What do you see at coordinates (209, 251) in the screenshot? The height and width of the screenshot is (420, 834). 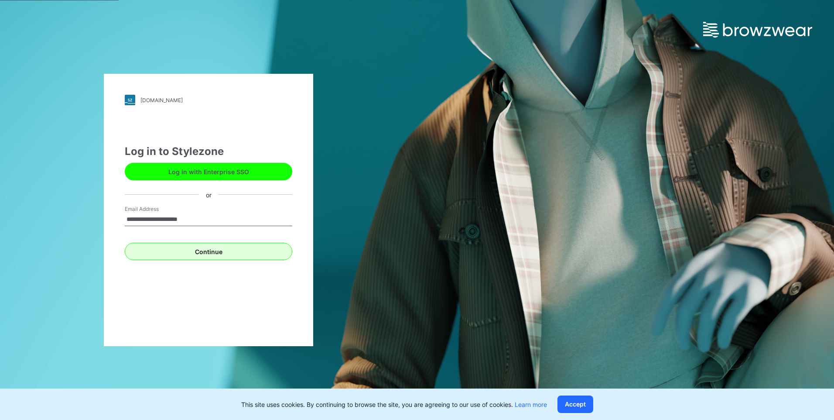 I see `button: Continue` at bounding box center [209, 251].